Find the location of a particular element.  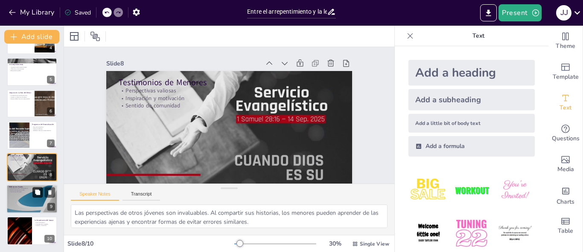

div: Slide 8 is located at coordinates (189, 58).